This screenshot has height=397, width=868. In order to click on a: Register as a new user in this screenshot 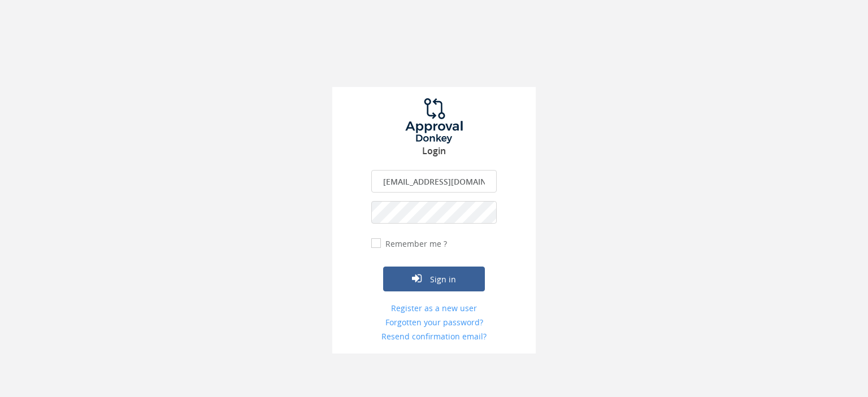, I will do `click(434, 309)`.